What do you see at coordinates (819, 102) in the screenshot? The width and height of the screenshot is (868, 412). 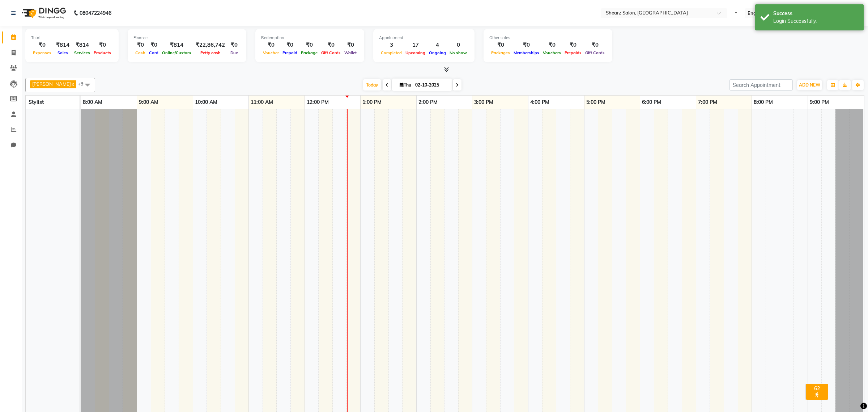 I see `a: 9:00 PM` at bounding box center [819, 102].